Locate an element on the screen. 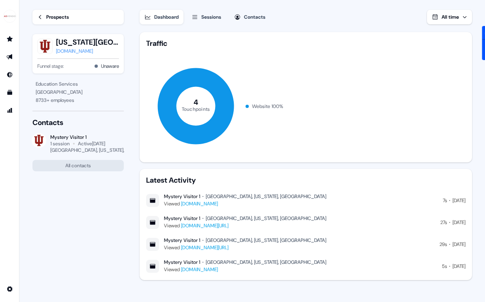 Image resolution: width=485 pixels, height=302 pixels. span: All time is located at coordinates (450, 17).